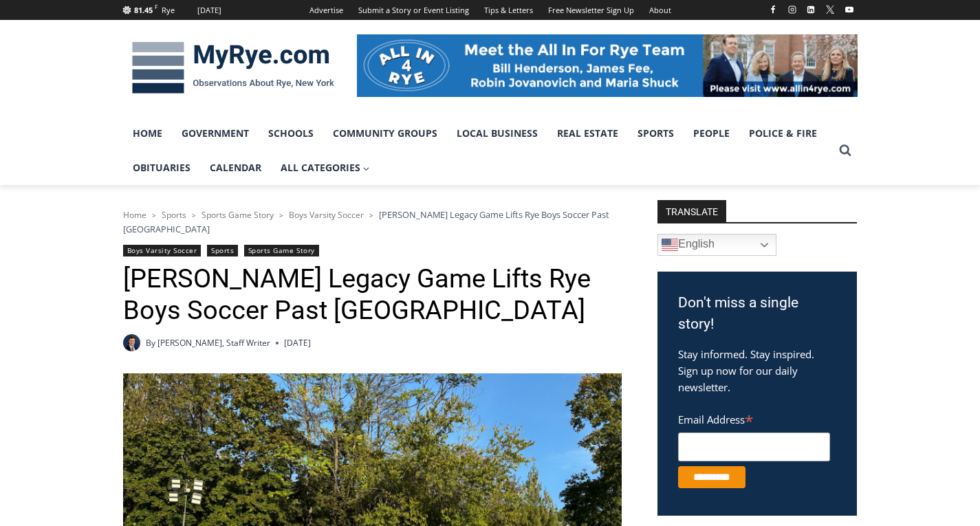 The image size is (980, 526). Describe the element at coordinates (607, 65) in the screenshot. I see `a: All in for Rye` at that location.